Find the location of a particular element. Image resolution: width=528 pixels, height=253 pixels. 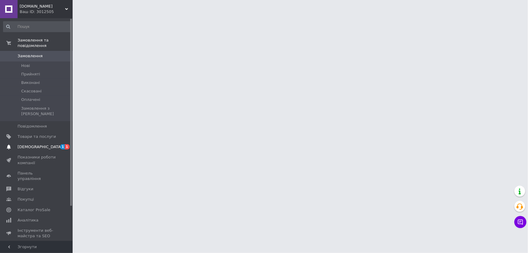

span: Оплачені is located at coordinates (31, 100).